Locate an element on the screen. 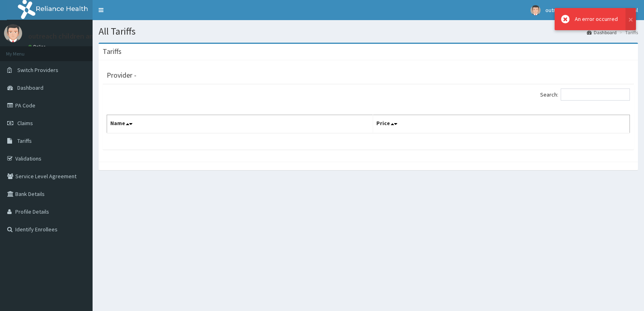 The height and width of the screenshot is (311, 644). h3: Tariffs is located at coordinates (112, 52).